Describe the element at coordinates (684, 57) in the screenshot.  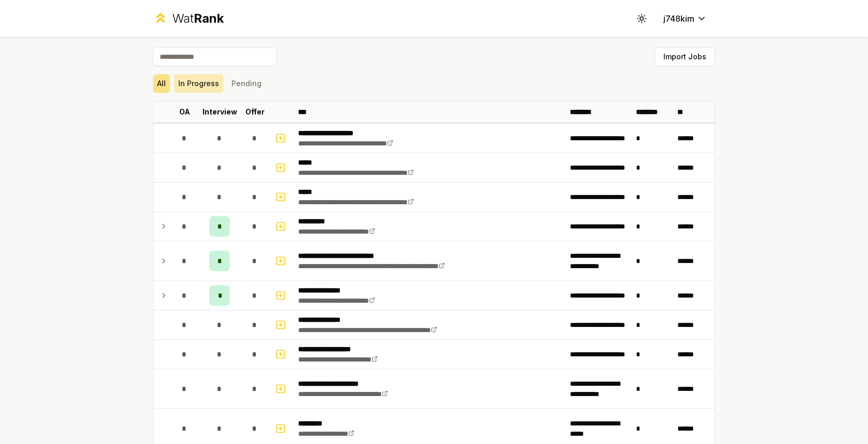
I see `button: Import Jobs` at that location.